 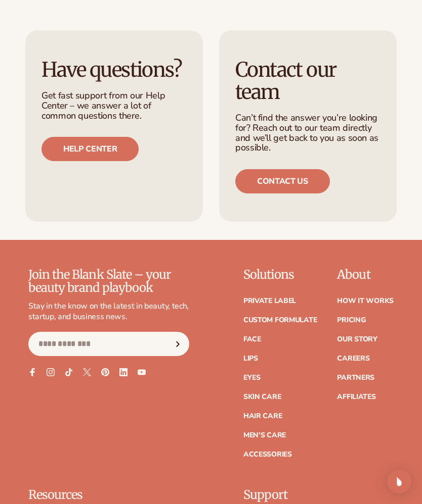 I want to click on a: Accessories, so click(x=267, y=455).